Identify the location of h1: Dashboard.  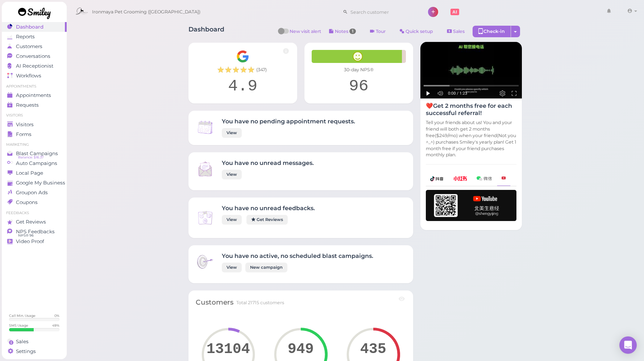
(206, 32).